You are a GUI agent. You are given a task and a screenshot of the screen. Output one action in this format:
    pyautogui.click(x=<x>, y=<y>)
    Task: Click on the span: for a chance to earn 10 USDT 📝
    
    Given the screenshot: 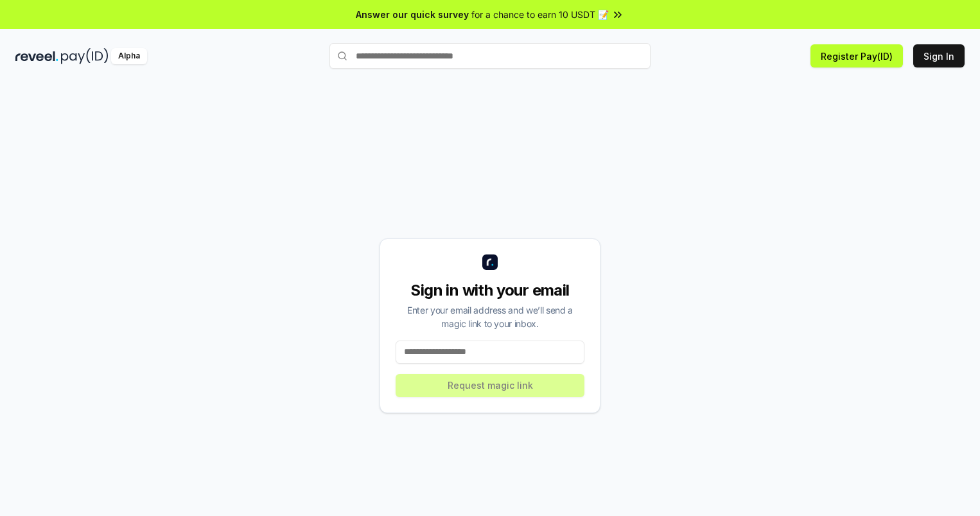 What is the action you would take?
    pyautogui.click(x=541, y=14)
    